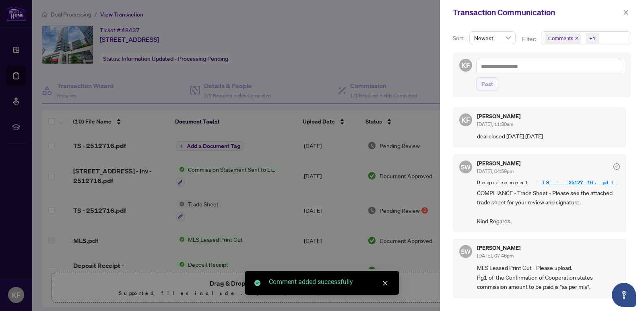 The image size is (644, 311). Describe the element at coordinates (548, 277) in the screenshot. I see `span: MLS Leased Print Out - Please upload. Pg1 of the Confirmation of Cooperation states commission am...` at that location.